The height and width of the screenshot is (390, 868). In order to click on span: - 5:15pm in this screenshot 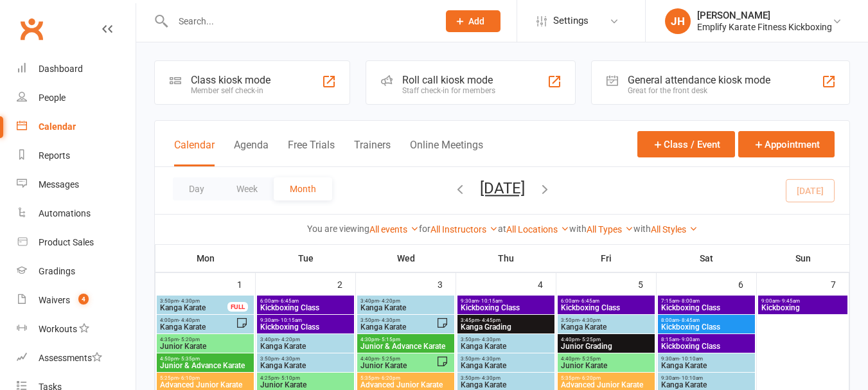, I will do `click(390, 339)`.